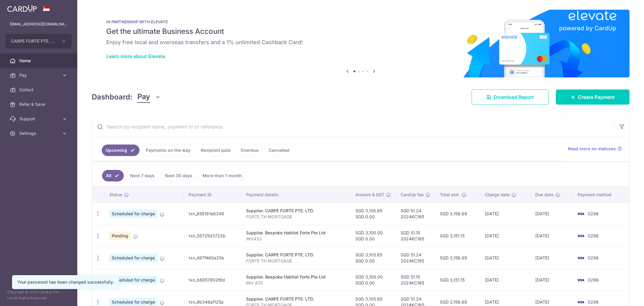 This screenshot has height=306, width=644. I want to click on img: Renovation banner, so click(361, 43).